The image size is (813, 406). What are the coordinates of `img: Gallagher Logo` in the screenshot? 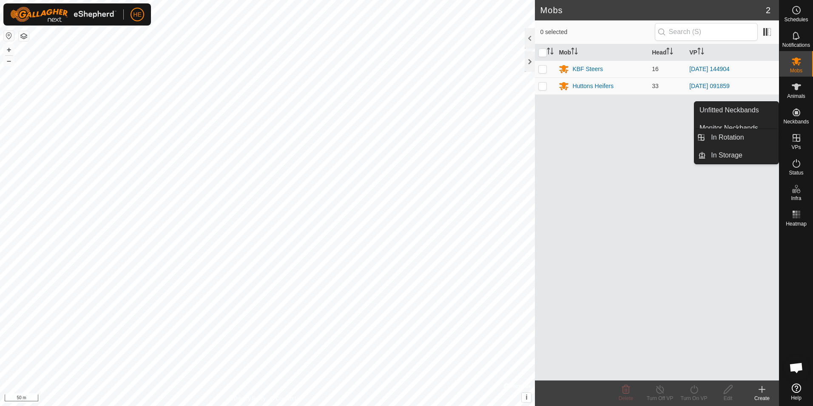 It's located at (63, 14).